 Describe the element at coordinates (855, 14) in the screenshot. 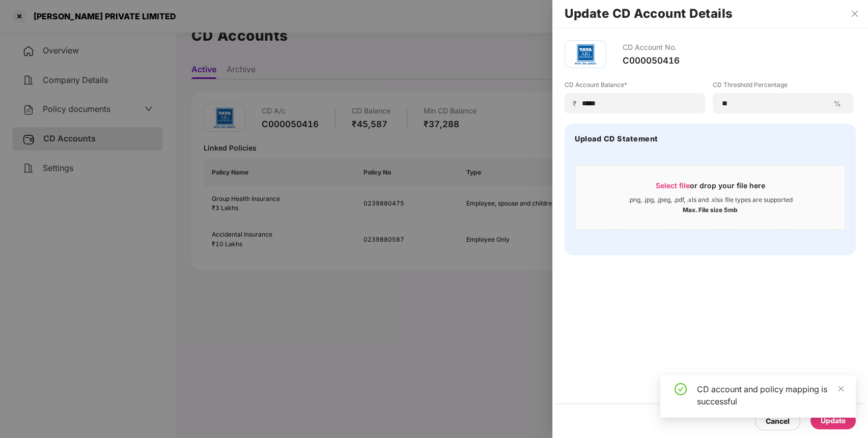

I see `button: Close` at that location.